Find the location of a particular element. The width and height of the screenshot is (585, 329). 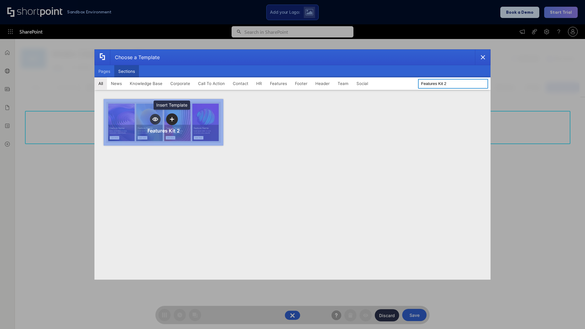

button: Contact is located at coordinates (240, 83).